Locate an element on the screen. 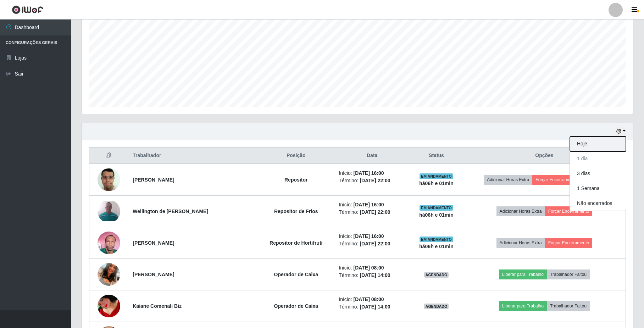 The height and width of the screenshot is (328, 644). img: 1748055725506.jpeg is located at coordinates (109, 306).